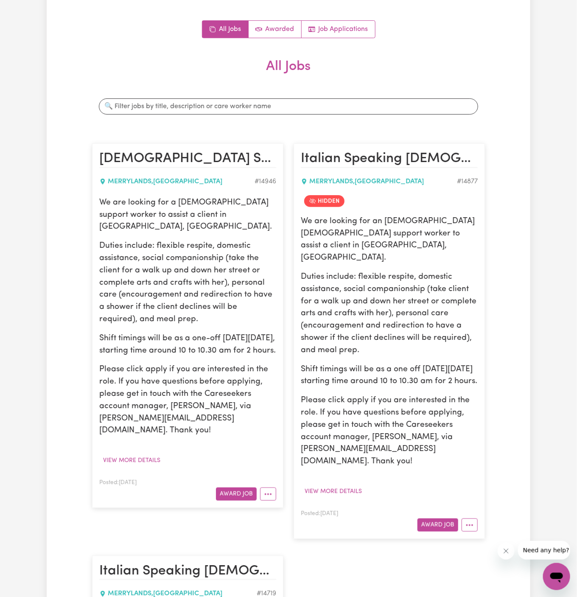  Describe the element at coordinates (225, 29) in the screenshot. I see `a: All jobs` at that location.